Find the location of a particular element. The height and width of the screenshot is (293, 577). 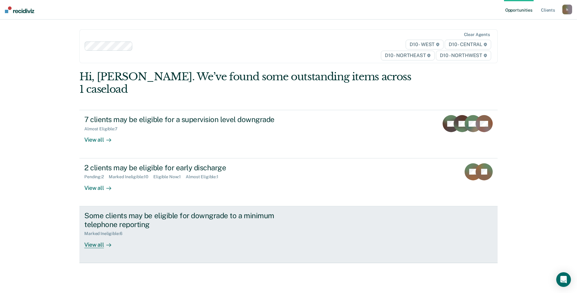

div: Marked Ineligible : 6 is located at coordinates (106, 234).